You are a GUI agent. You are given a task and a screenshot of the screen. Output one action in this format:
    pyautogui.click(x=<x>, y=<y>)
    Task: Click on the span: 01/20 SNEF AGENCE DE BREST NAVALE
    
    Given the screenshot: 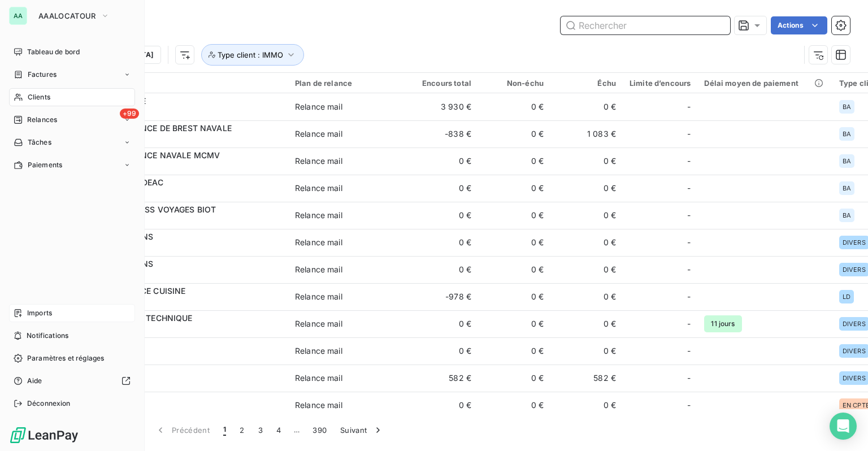 What is the action you would take?
    pyautogui.click(x=155, y=128)
    